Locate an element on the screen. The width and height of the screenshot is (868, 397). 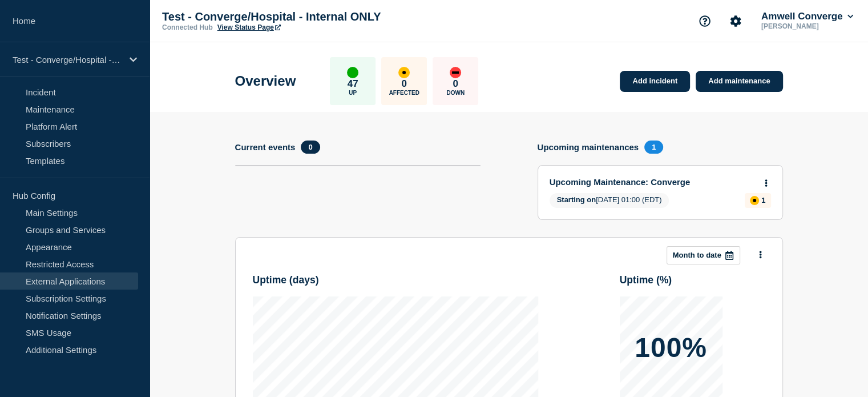
p: 100% is located at coordinates (670, 348).